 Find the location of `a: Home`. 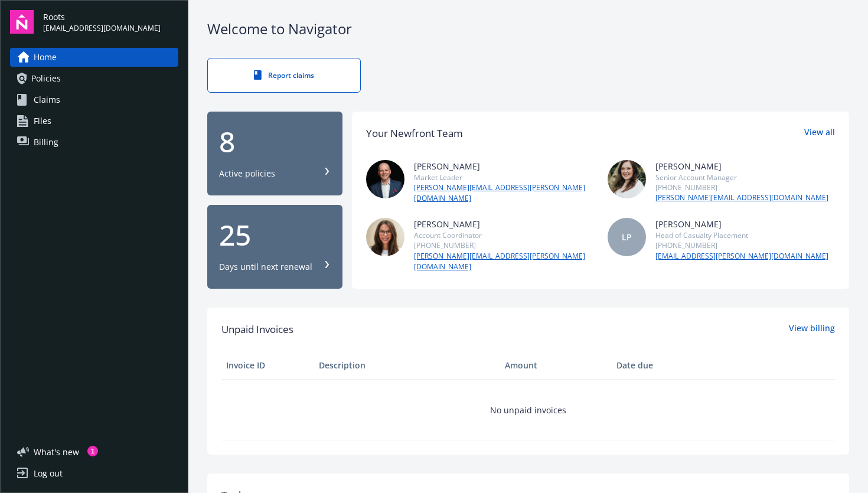

a: Home is located at coordinates (94, 57).